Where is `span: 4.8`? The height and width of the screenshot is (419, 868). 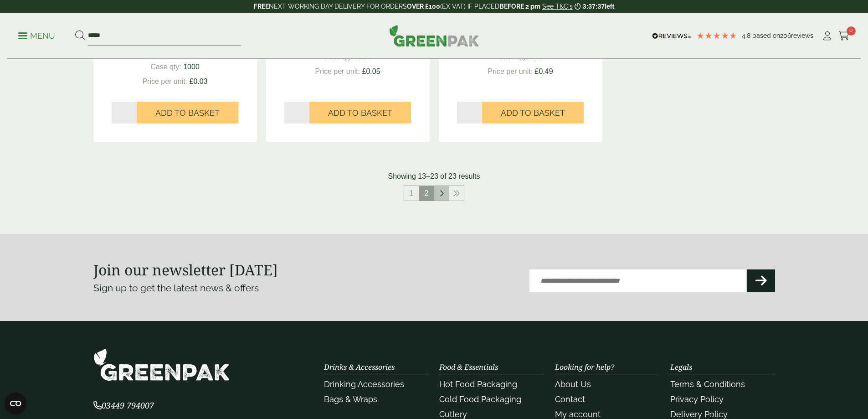
span: 4.8 is located at coordinates (747, 36).